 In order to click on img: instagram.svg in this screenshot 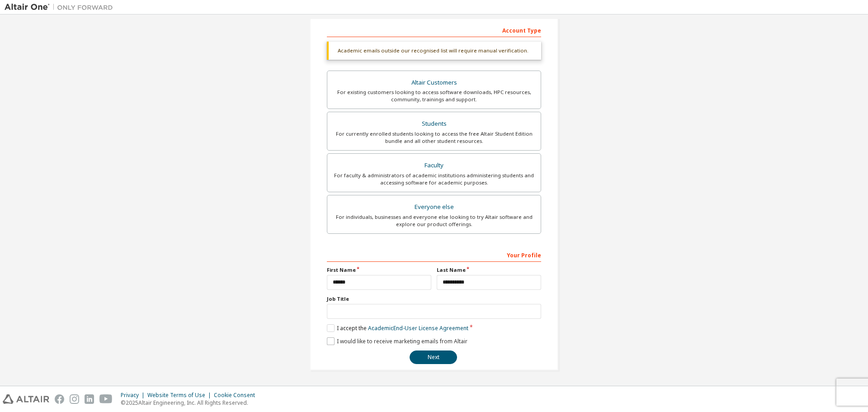, I will do `click(75, 399)`.